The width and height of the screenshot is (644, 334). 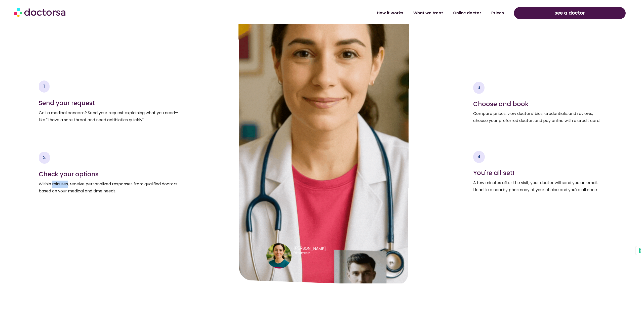 What do you see at coordinates (336, 254) in the screenshot?
I see `p: Primary care` at bounding box center [336, 254].